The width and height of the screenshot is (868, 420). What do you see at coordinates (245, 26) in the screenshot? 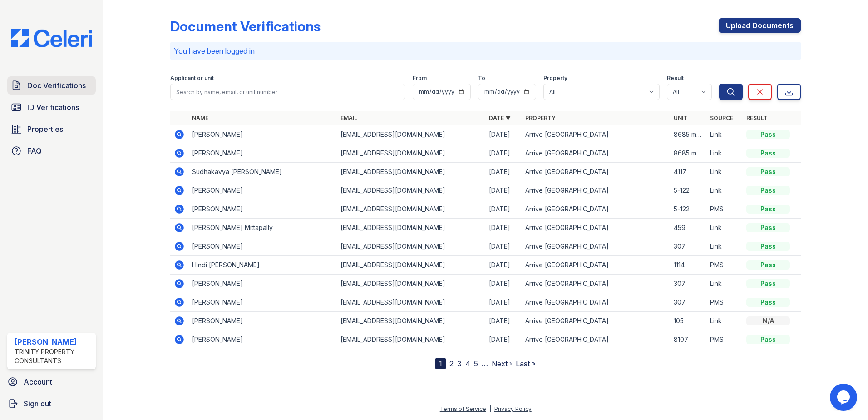
I see `div: Document Verifications` at bounding box center [245, 26].